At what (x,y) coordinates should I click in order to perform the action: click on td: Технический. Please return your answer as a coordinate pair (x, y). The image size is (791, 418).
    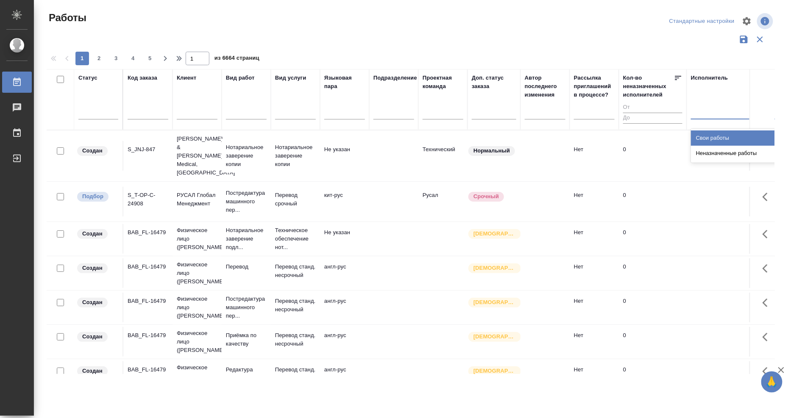
    Looking at the image, I should click on (443, 156).